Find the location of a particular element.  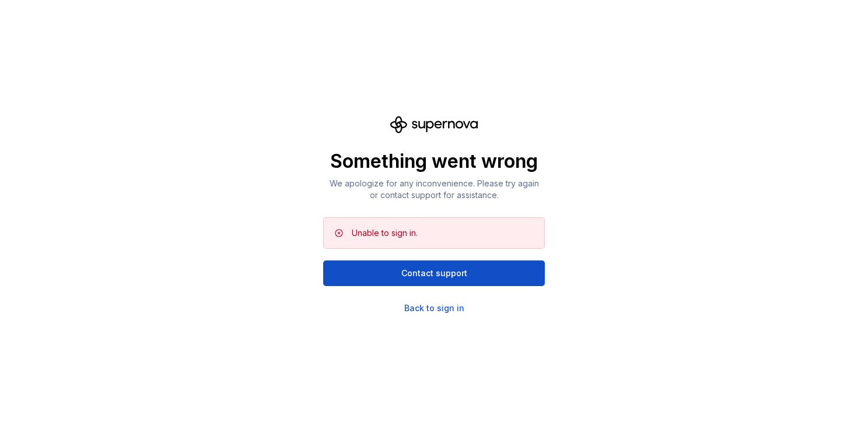

button: Contact support is located at coordinates (434, 273).